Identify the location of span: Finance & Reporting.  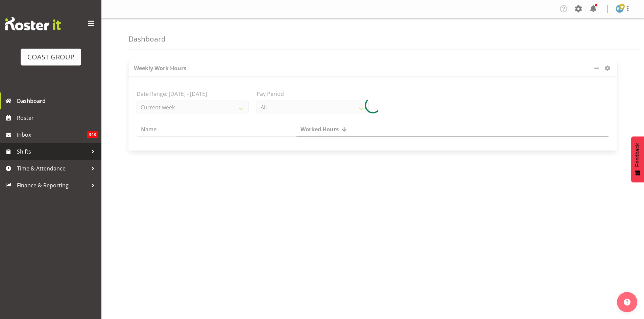
(52, 186).